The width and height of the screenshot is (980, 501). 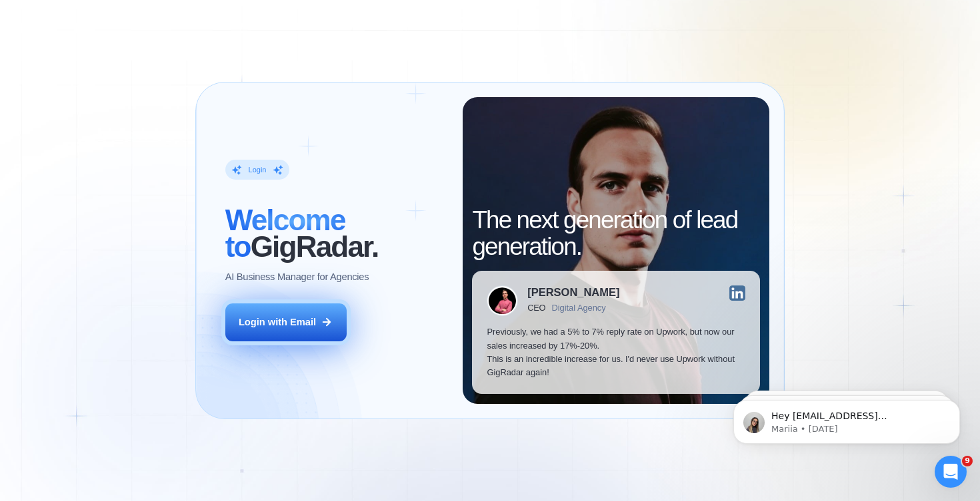 I want to click on button: Login with Email, so click(x=286, y=323).